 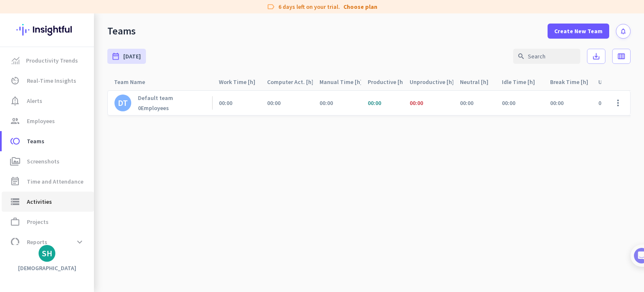 I want to click on div: Team Name, so click(x=135, y=82).